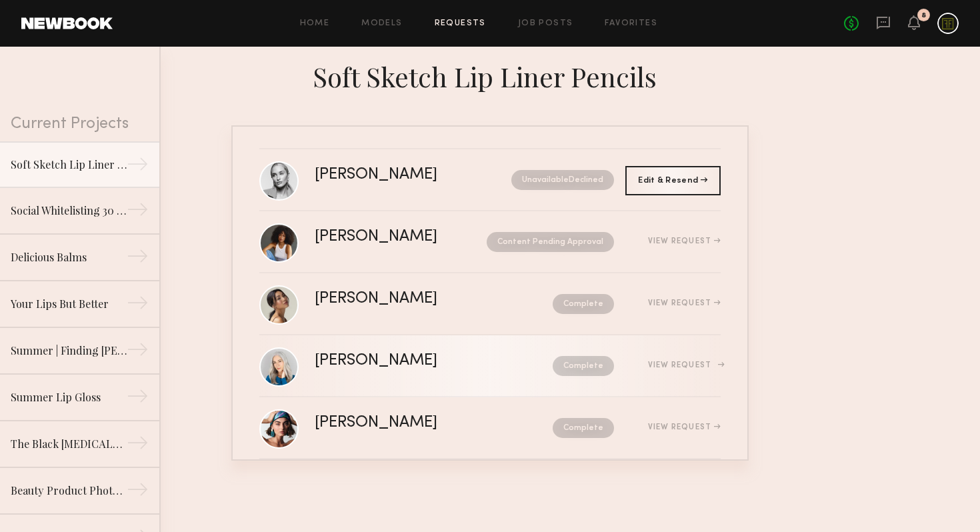 The image size is (980, 532). Describe the element at coordinates (69, 490) in the screenshot. I see `div: Beauty Product Photoshoot | Lip Balms` at that location.